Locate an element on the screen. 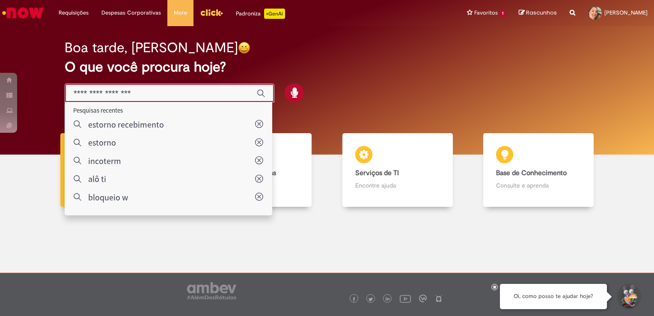  a: Serviços de TI Encontre ajuda is located at coordinates (398, 170).